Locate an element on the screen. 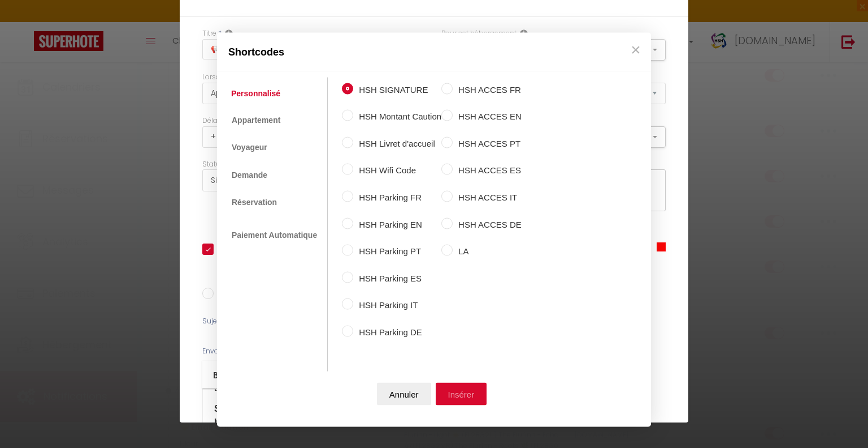 This screenshot has height=448, width=868. label: HSH ACCES EN is located at coordinates (488, 117).